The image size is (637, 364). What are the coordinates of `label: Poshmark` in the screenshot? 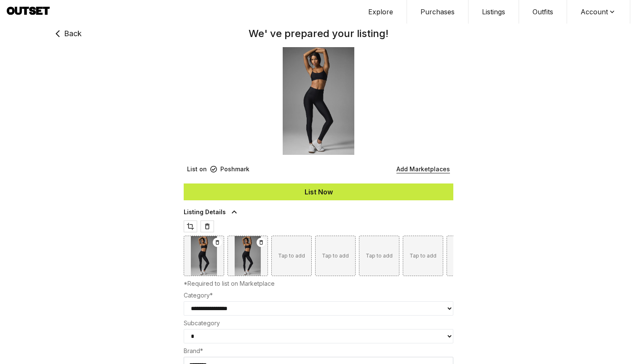 It's located at (230, 169).